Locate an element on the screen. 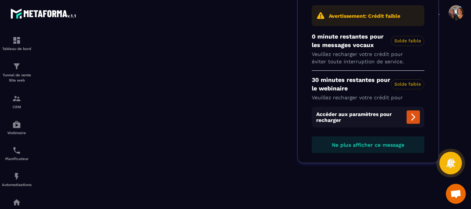 The width and height of the screenshot is (471, 209). img: logo is located at coordinates (44, 13).